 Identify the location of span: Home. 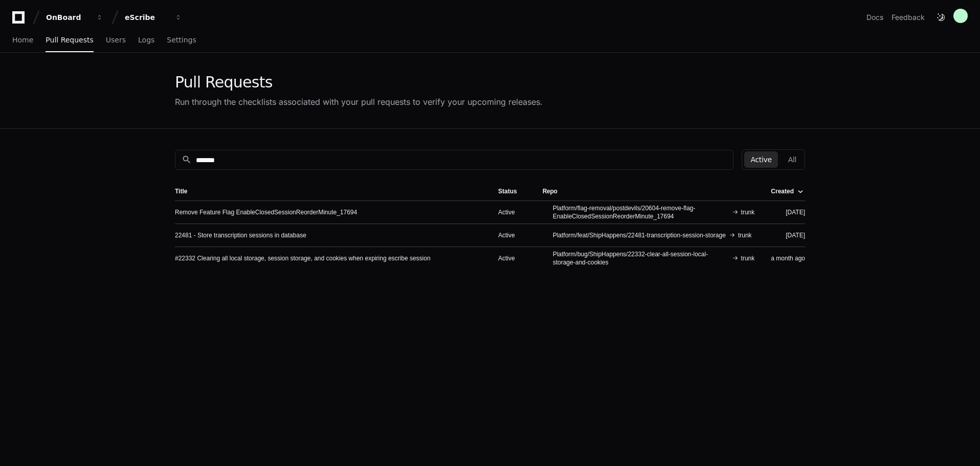
(22, 40).